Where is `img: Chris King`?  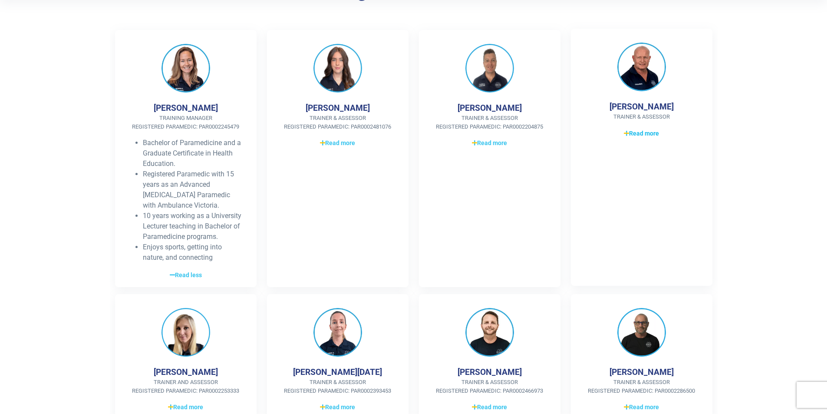
img: Chris King is located at coordinates (490, 68).